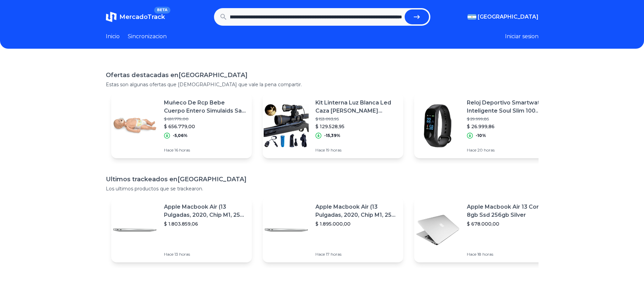  Describe the element at coordinates (182, 126) in the screenshot. I see `a: Featured imageMuñeco De Rcp Bebe Cuerpo Entero Simulaids Sani Baby$ 691.779,00$ 656.779,00-5,06%H...` at that location.